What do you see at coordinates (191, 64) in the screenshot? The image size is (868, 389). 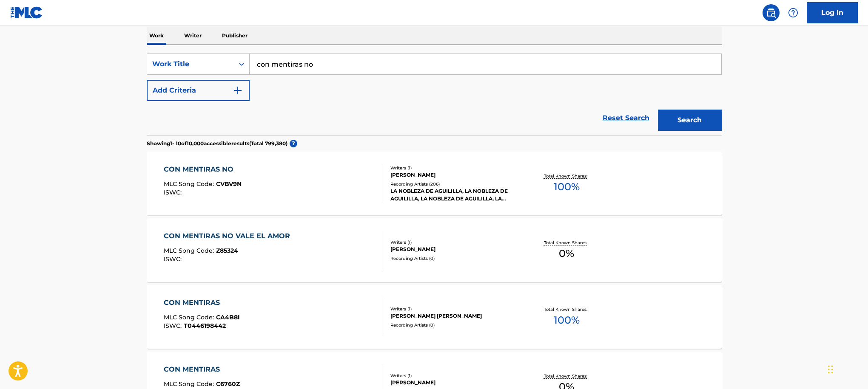 I see `div: Work Title` at bounding box center [191, 64].